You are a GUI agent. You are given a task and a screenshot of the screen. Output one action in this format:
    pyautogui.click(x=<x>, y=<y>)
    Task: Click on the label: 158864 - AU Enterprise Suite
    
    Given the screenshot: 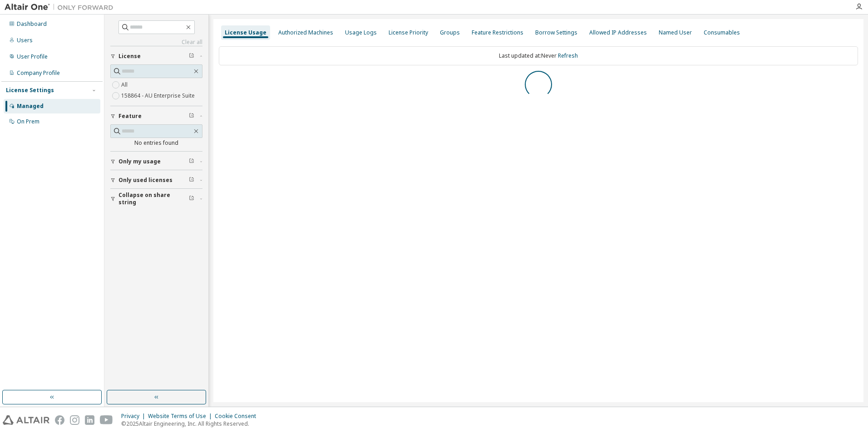 What is the action you would take?
    pyautogui.click(x=159, y=96)
    